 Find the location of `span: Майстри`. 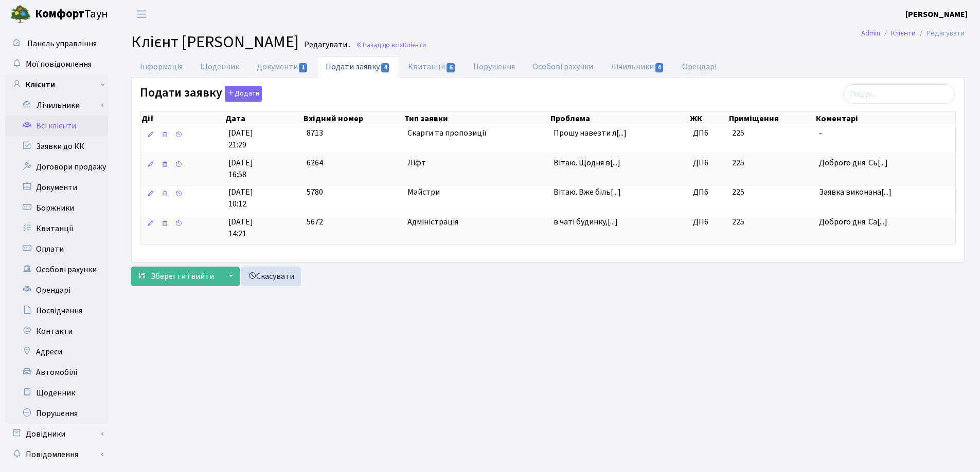

span: Майстри is located at coordinates (476, 192).